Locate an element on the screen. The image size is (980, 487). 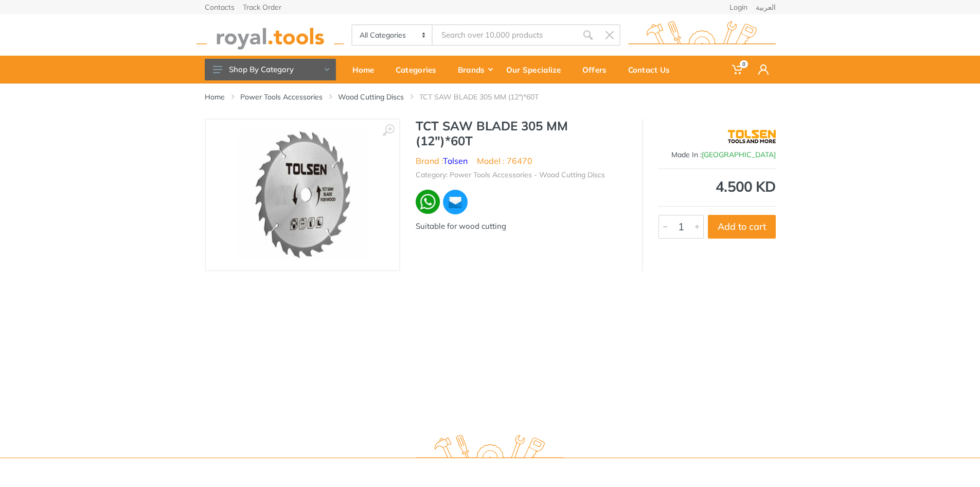
a: 0 is located at coordinates (738, 69).